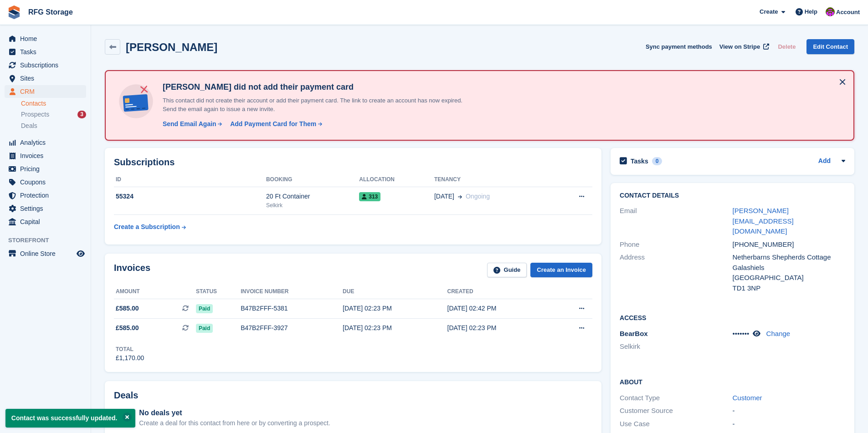  What do you see at coordinates (47, 52) in the screenshot?
I see `span: Tasks` at bounding box center [47, 52].